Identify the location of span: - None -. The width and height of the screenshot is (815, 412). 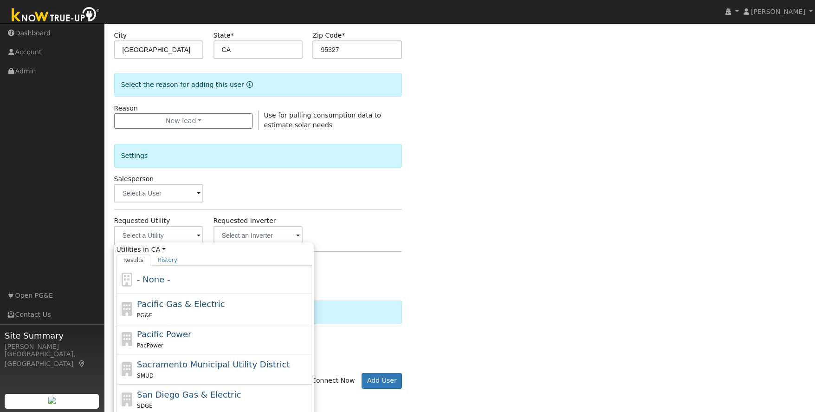
(153, 279).